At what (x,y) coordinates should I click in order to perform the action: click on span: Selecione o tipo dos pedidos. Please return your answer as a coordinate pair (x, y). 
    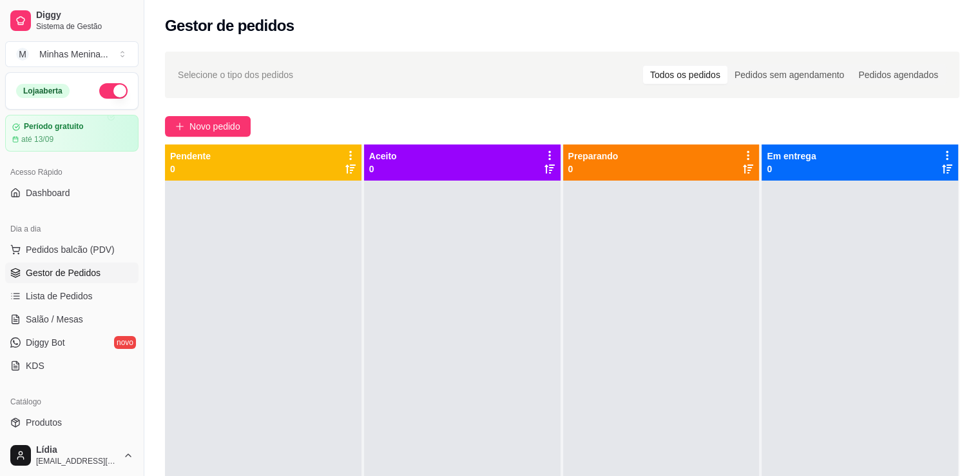
    Looking at the image, I should click on (235, 75).